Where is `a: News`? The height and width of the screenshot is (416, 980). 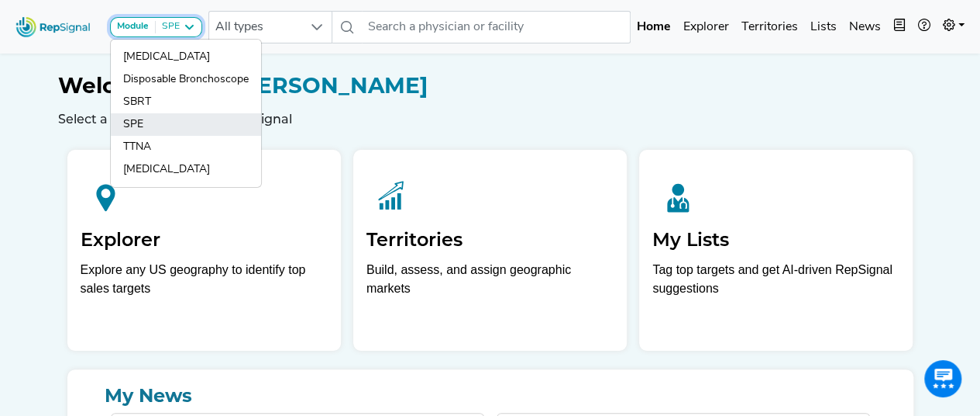
a: News is located at coordinates (865, 27).